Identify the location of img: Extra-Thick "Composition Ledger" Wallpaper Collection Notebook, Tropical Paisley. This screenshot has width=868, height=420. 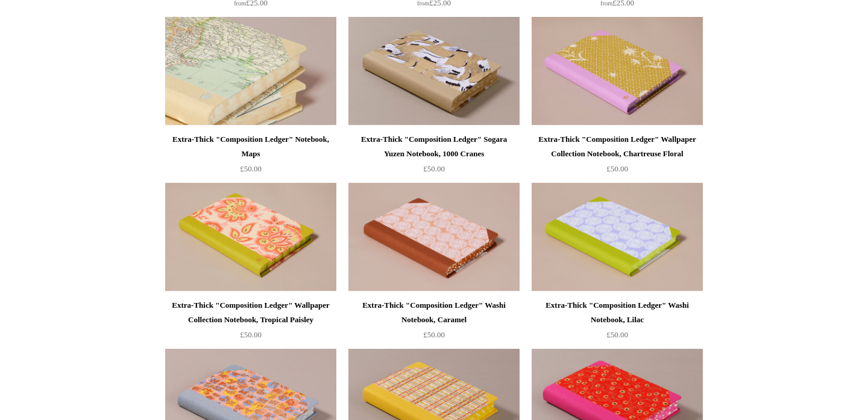
(250, 237).